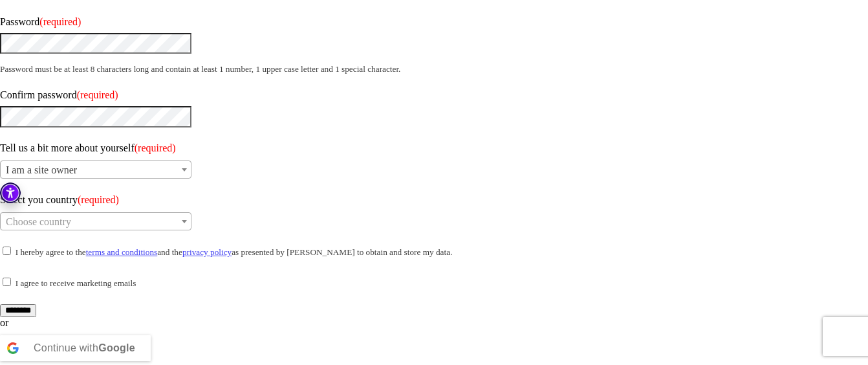  Describe the element at coordinates (116, 348) in the screenshot. I see `b: Google` at that location.